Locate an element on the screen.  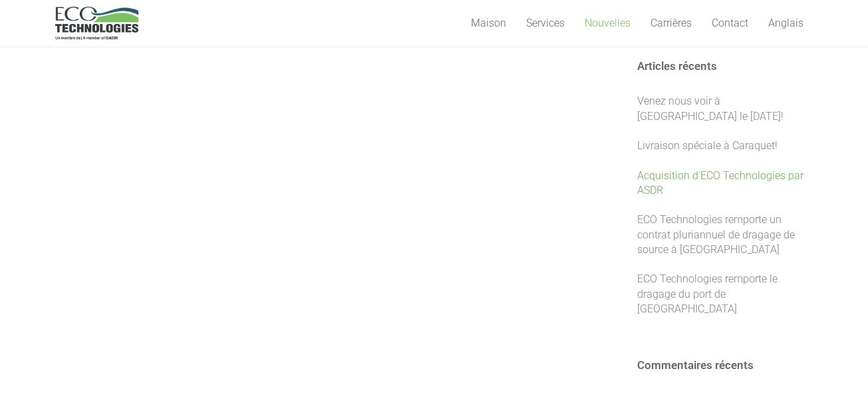
font: Articles récents is located at coordinates (677, 66).